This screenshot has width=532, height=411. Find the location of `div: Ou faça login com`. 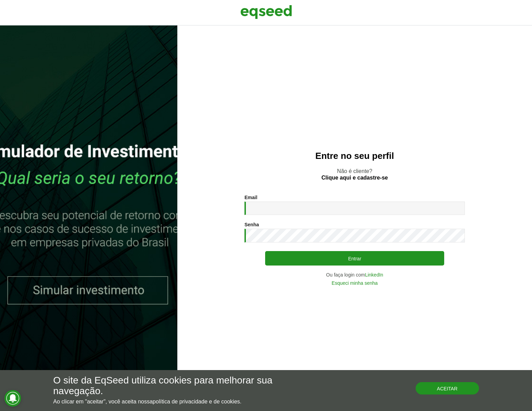

div: Ou faça login com is located at coordinates (355, 275).